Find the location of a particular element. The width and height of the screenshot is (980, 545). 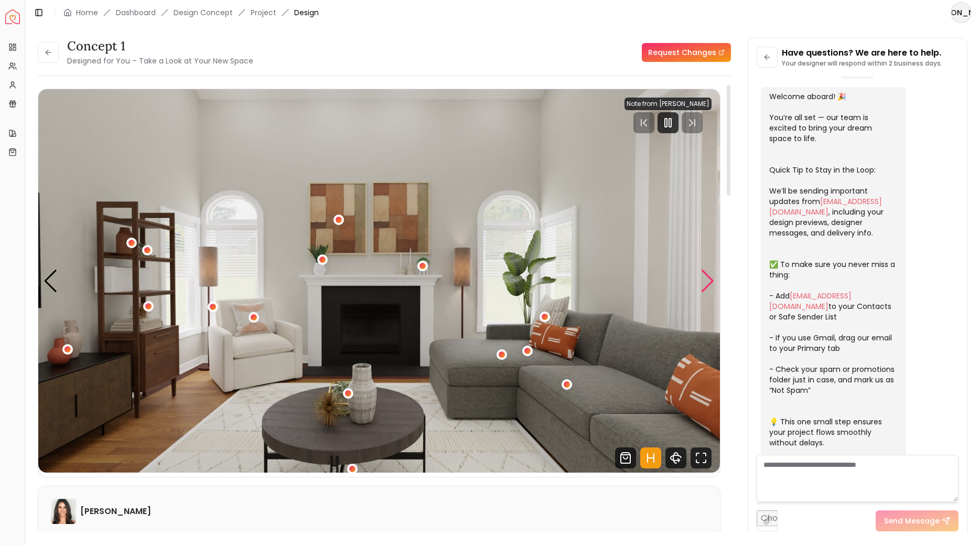

svg: 360 View is located at coordinates (676, 458).